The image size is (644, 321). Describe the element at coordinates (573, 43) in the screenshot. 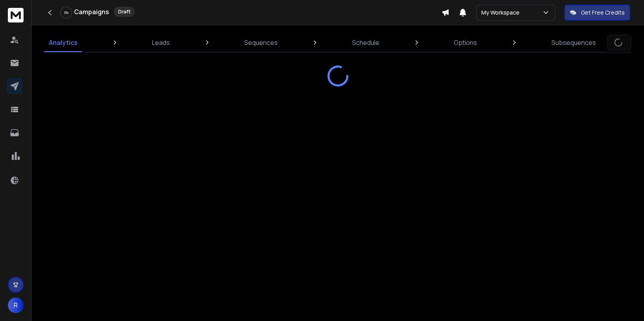

I see `p: Subsequences` at that location.